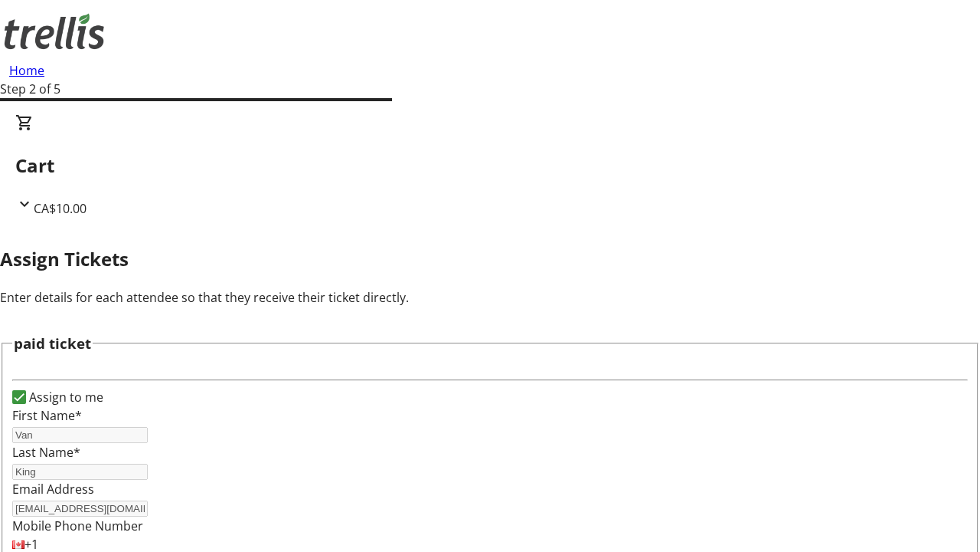 The width and height of the screenshot is (980, 552). I want to click on h3: paid ticket, so click(52, 344).